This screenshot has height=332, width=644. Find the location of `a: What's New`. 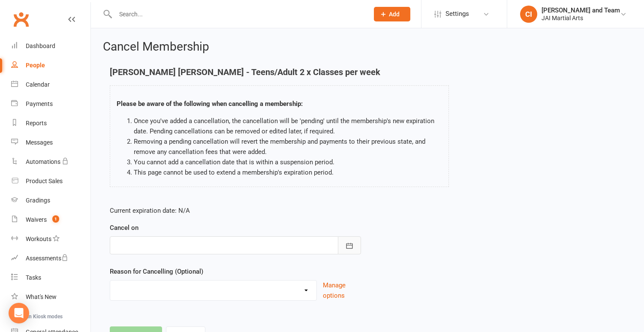

a: What's New is located at coordinates (51, 297).